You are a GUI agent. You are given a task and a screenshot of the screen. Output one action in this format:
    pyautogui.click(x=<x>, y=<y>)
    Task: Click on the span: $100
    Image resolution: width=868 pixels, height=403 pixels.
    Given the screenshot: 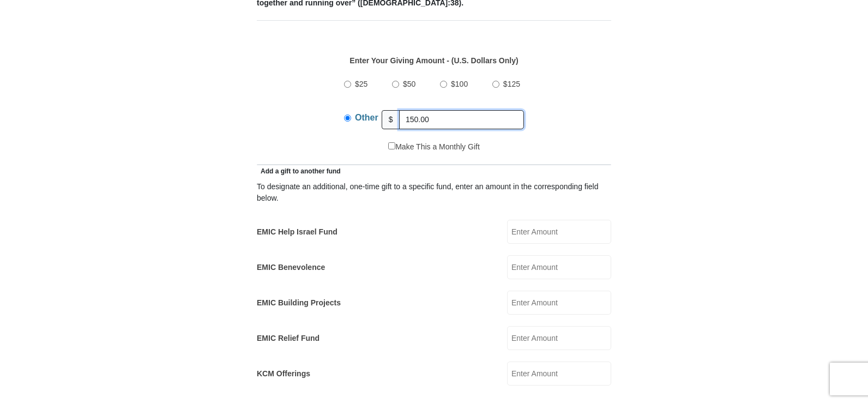 What is the action you would take?
    pyautogui.click(x=459, y=84)
    